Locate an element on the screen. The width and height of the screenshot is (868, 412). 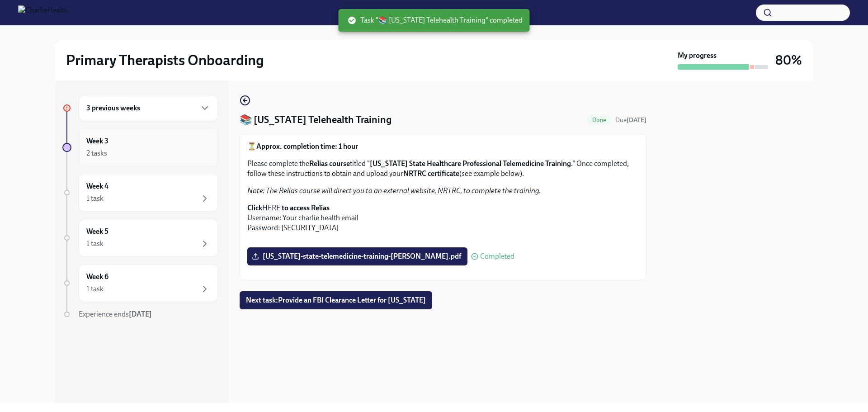
h6: Week 4 is located at coordinates (97, 186).